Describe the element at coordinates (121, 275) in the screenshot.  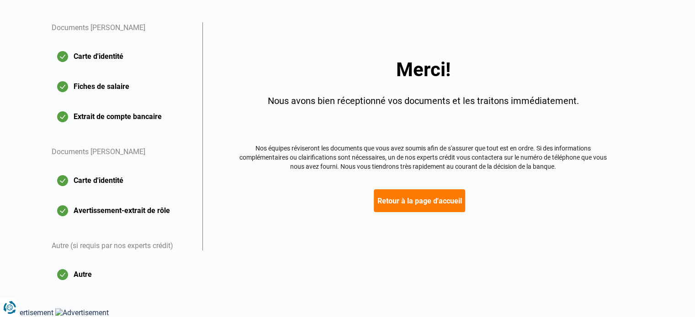
I see `button: Autre` at that location.